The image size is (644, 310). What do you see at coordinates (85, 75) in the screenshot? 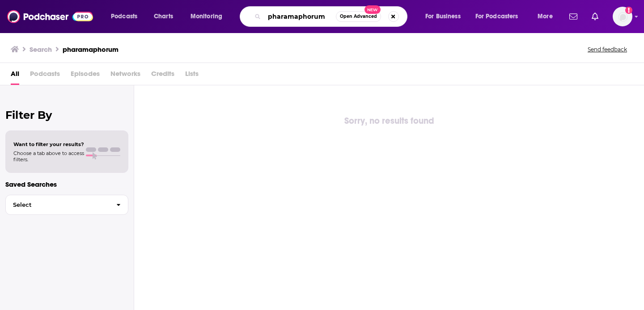
I see `span: Episodes` at bounding box center [85, 75].